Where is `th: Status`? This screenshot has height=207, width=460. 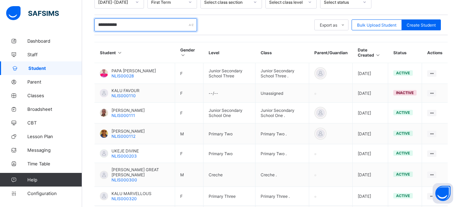 th: Status is located at coordinates (405, 53).